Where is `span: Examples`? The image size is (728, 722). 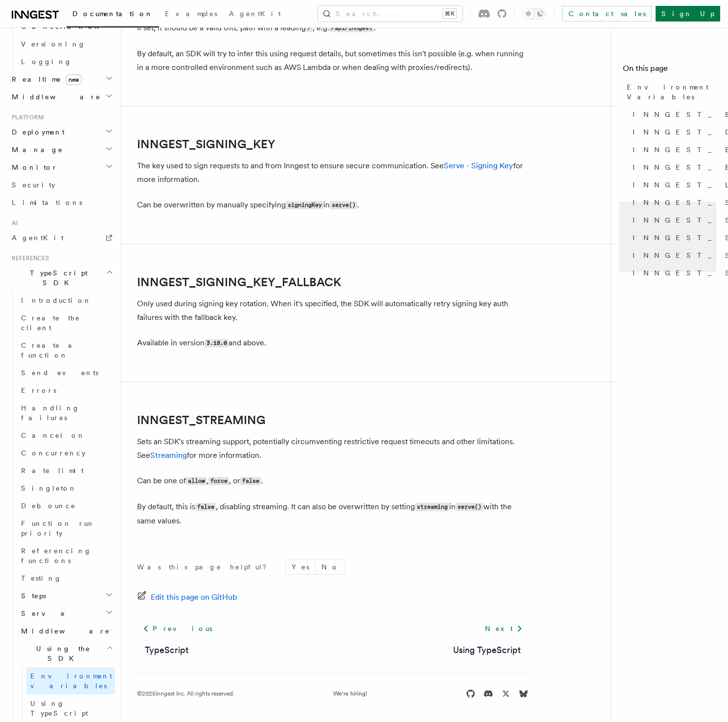
span: Examples is located at coordinates (191, 14).